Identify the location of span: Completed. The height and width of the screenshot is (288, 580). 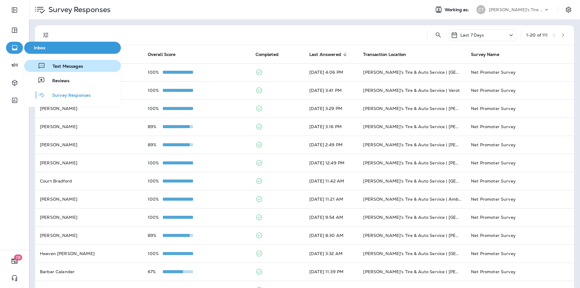
(267, 54).